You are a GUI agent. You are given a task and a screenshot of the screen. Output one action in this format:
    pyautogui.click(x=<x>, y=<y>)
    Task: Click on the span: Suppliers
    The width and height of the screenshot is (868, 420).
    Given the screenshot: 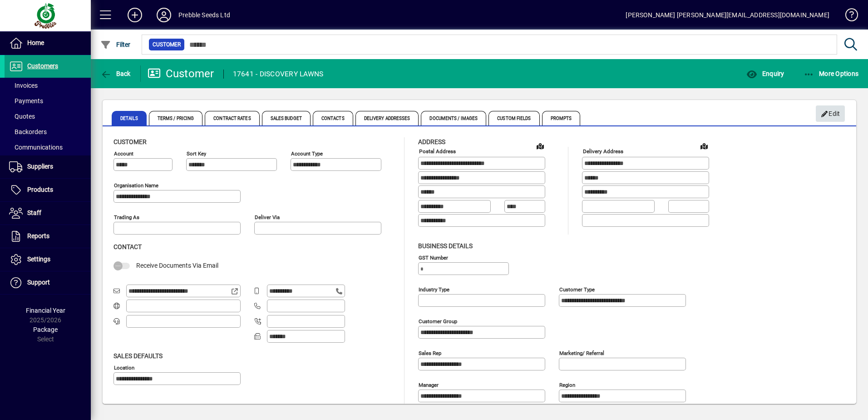 What is the action you would take?
    pyautogui.click(x=40, y=166)
    